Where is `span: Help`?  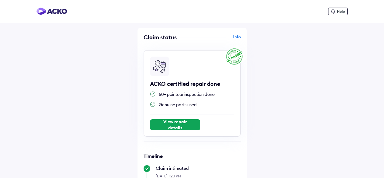 span: Help is located at coordinates (341, 11).